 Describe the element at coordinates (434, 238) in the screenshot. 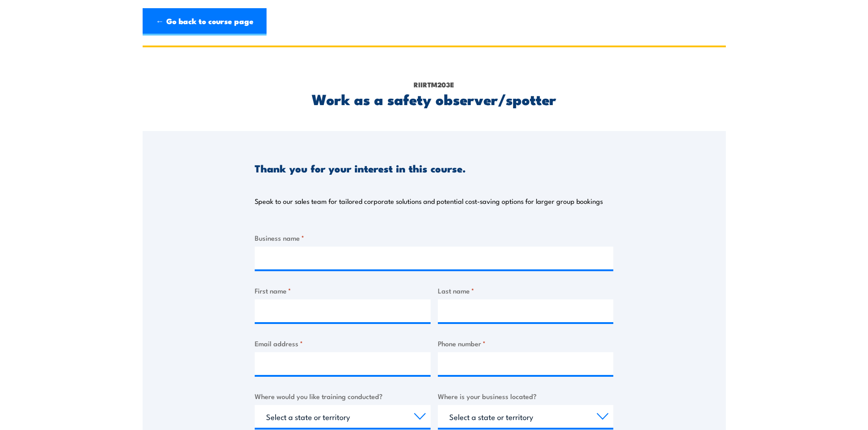

I see `label: Business name` at that location.